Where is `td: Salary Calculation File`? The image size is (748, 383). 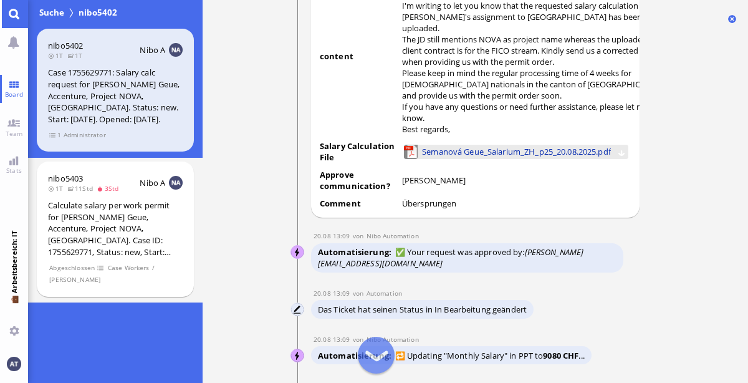
td: Salary Calculation File is located at coordinates (360, 153).